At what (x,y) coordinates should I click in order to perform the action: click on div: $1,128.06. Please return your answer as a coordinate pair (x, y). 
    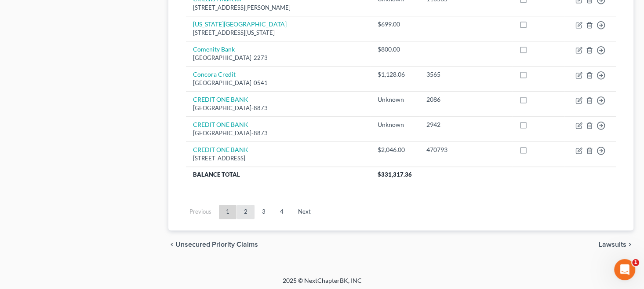
    Looking at the image, I should click on (395, 74).